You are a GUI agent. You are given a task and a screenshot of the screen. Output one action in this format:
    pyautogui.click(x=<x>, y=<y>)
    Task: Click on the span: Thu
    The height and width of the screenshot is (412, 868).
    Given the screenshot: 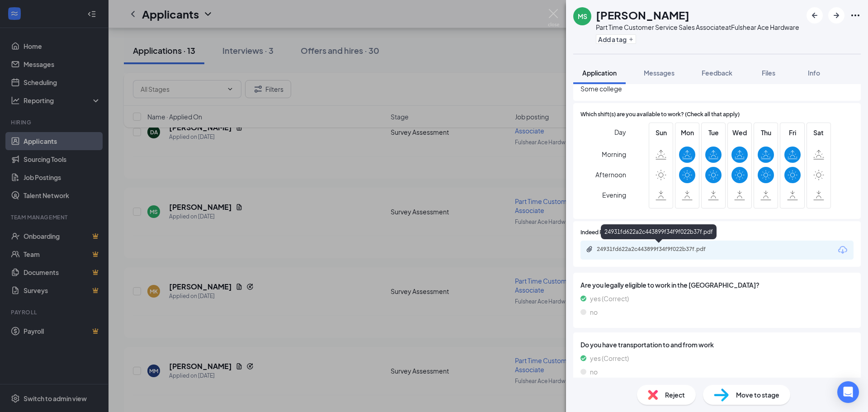 What is the action you would take?
    pyautogui.click(x=766, y=133)
    